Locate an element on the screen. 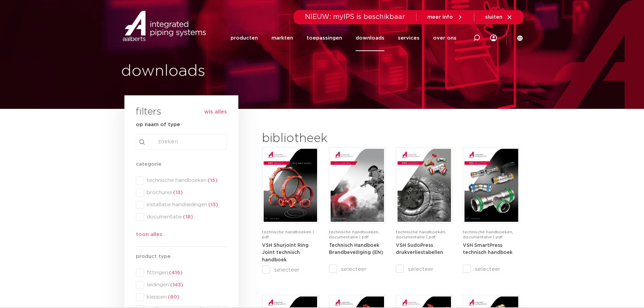 The width and height of the screenshot is (644, 308). img: FireProtection_A4TM_5007915_2025_2.0_EN-pdf.jpg is located at coordinates (358, 185).